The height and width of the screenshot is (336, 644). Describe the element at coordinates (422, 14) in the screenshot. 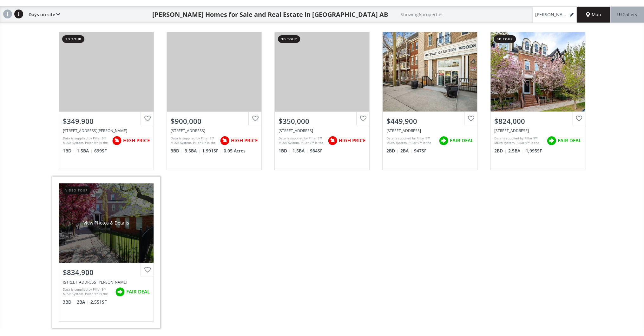

I see `h2: Showing 6 properties` at that location.